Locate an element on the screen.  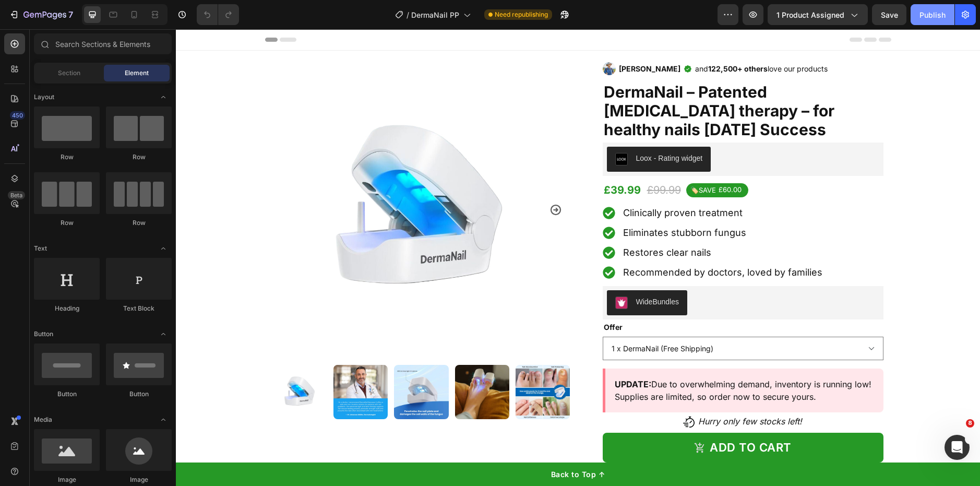
span: Element is located at coordinates (136, 73).